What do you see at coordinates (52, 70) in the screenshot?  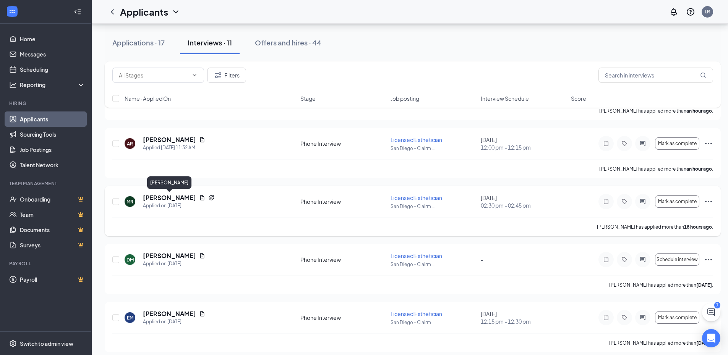 I see `a: Scheduling` at bounding box center [52, 70].